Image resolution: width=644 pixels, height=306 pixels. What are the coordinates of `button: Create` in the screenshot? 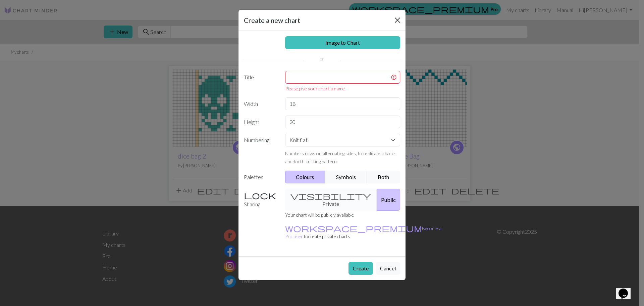 It's located at (360, 268).